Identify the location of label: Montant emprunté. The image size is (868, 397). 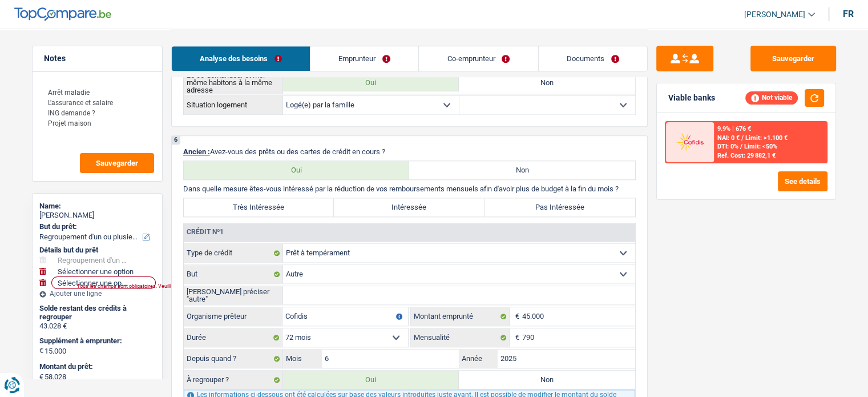
(460, 317).